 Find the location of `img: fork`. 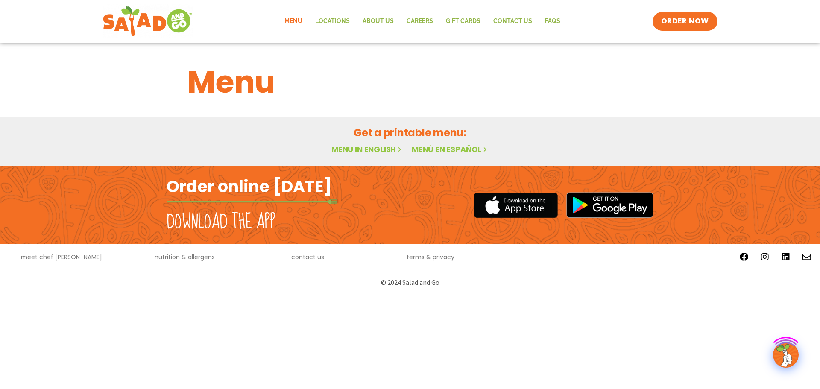

img: fork is located at coordinates (252, 202).